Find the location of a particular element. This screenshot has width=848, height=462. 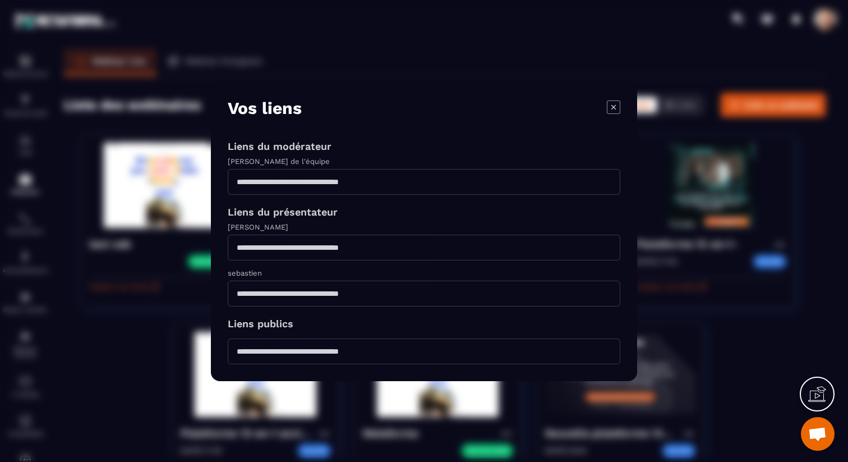

p: Vos liens is located at coordinates (265, 108).